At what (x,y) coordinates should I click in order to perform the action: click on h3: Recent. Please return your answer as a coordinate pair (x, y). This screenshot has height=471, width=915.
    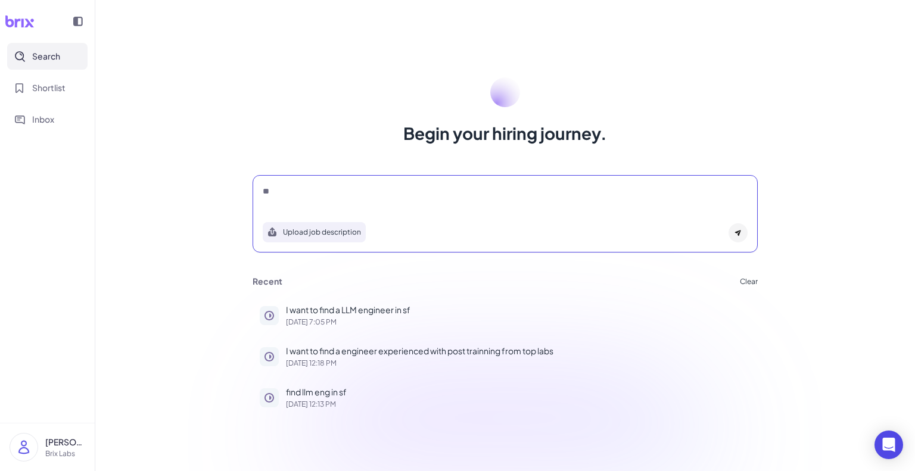
    Looking at the image, I should click on (268, 282).